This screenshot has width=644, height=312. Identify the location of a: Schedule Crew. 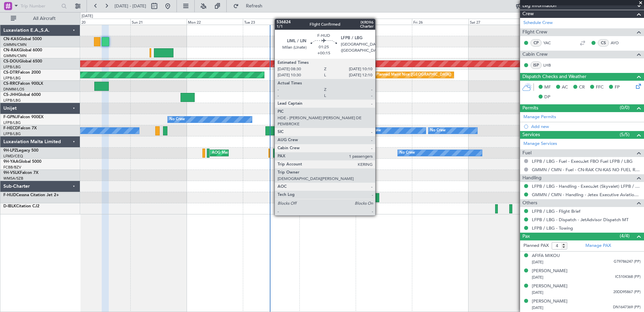
(538, 23).